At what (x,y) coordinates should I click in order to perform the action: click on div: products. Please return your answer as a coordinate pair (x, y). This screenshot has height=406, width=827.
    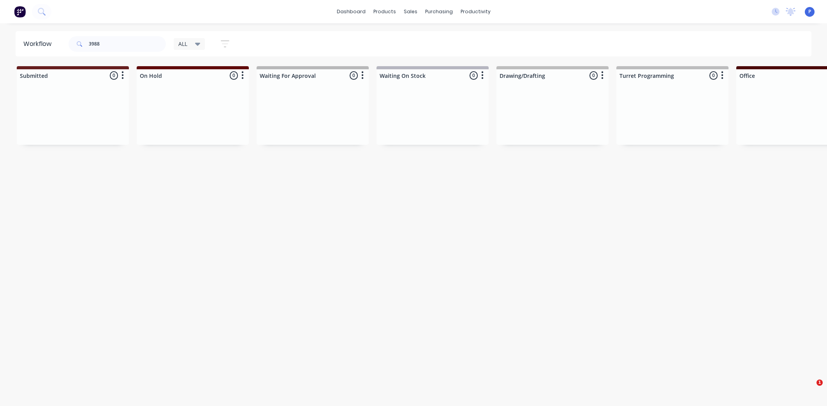
    Looking at the image, I should click on (384, 12).